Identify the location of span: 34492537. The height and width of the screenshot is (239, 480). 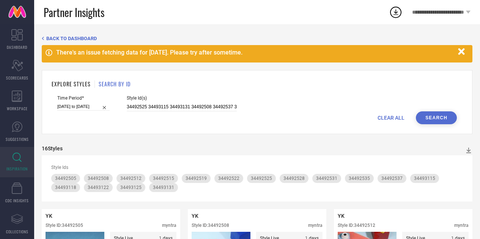
(392, 179).